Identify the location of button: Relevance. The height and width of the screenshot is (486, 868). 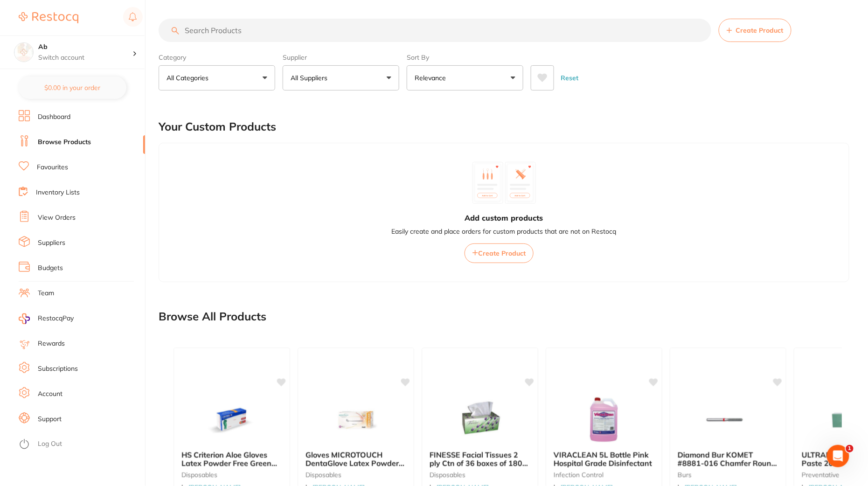
(465, 78).